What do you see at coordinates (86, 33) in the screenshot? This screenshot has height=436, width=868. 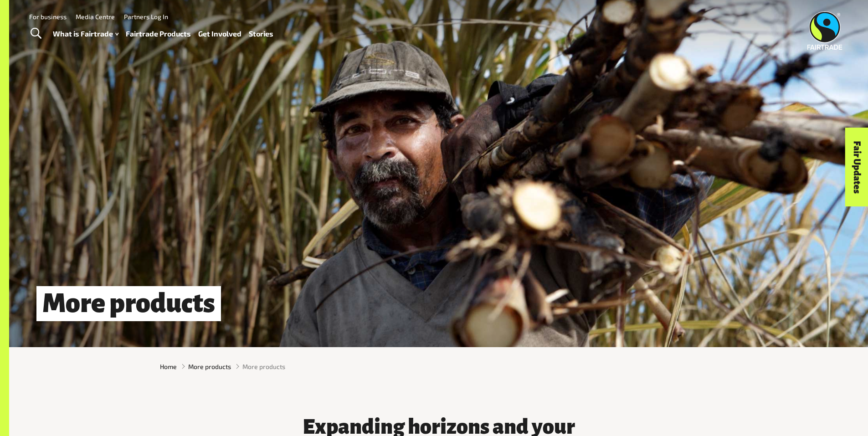 I see `a: What is Fairtrade` at bounding box center [86, 33].